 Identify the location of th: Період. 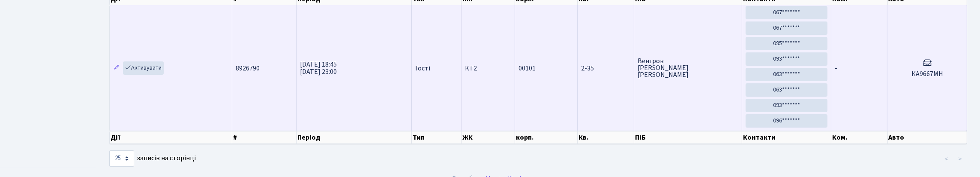
(354, 137).